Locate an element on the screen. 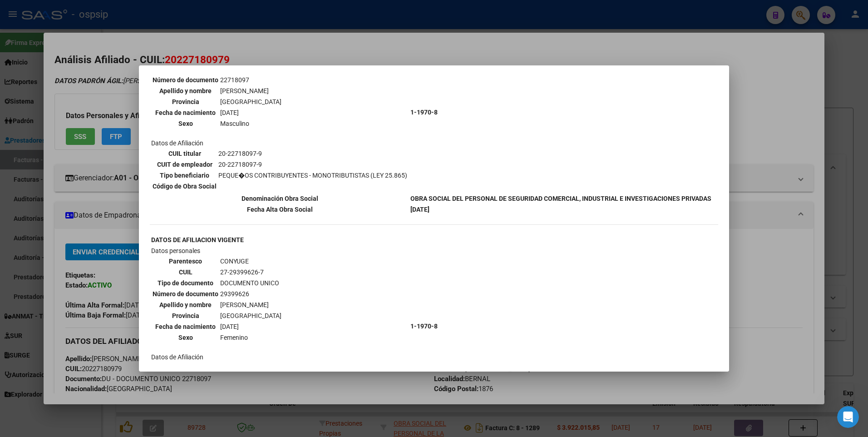 This screenshot has height=437, width=868. th: CUIL titular is located at coordinates (185, 154).